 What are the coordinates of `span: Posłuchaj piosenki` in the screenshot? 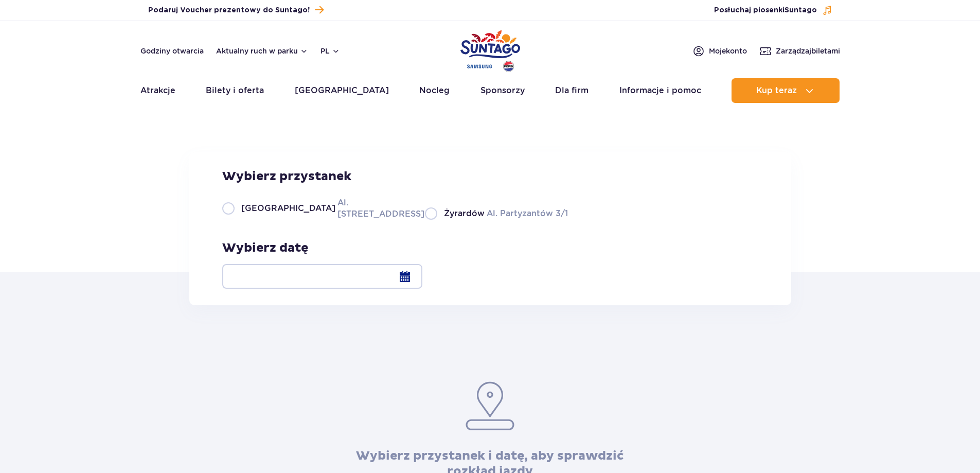 It's located at (766, 10).